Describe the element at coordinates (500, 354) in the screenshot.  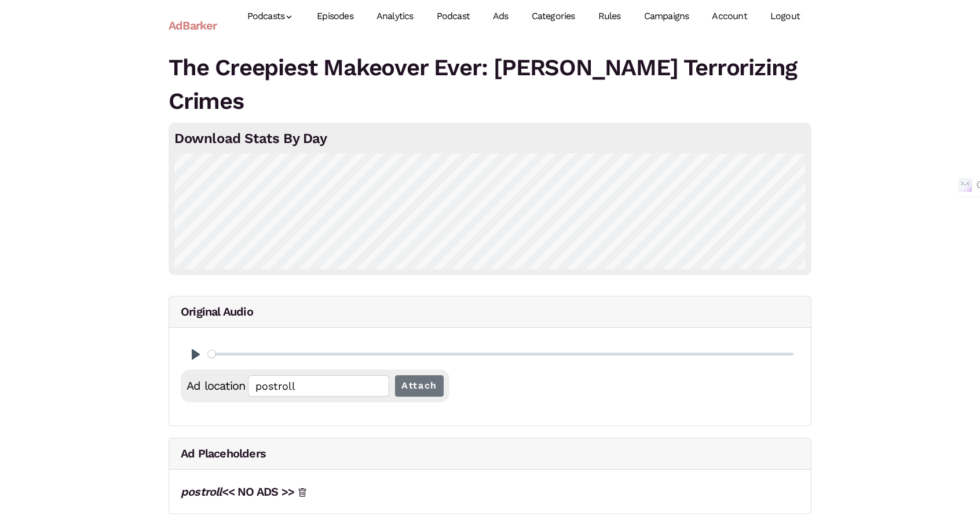
I see `input: Seek` at that location.